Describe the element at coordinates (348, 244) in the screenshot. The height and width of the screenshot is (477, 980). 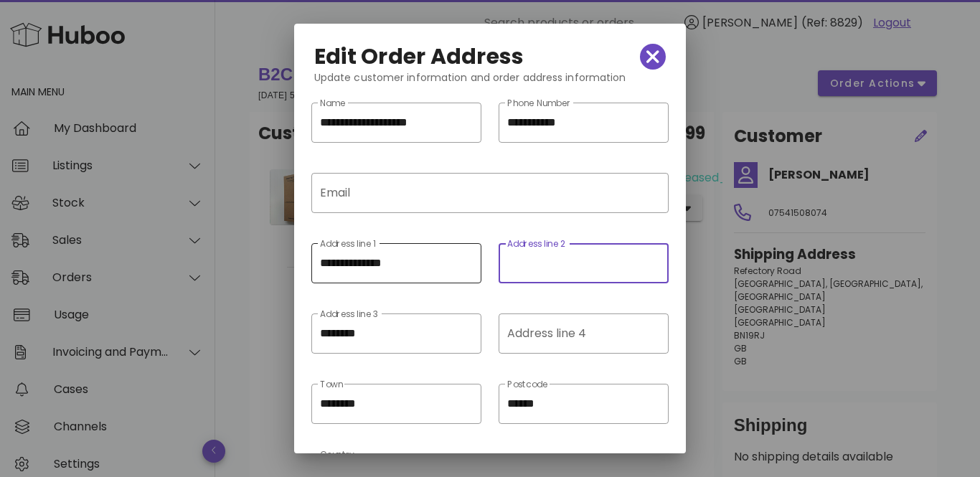
I see `label: Address line 1` at that location.